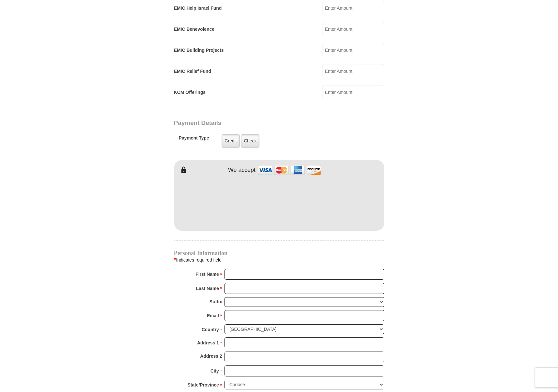 The image size is (558, 392). What do you see at coordinates (198, 8) in the screenshot?
I see `label: EMIC Help Israel Fund` at bounding box center [198, 8].